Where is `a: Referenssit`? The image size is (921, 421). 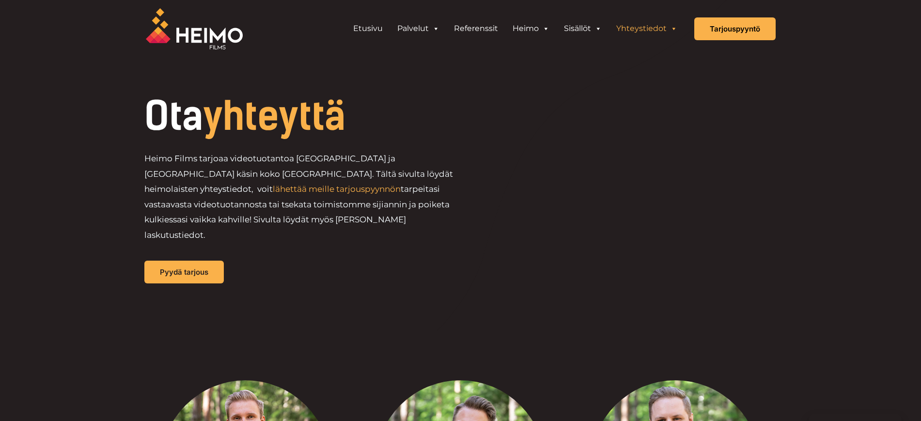
a: Referenssit is located at coordinates (476, 29).